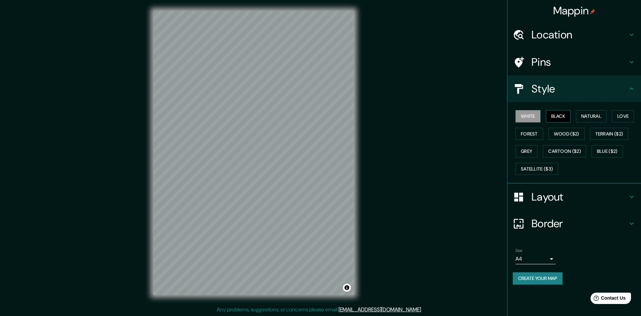  I want to click on button: Cartoon ($2), so click(564, 151).